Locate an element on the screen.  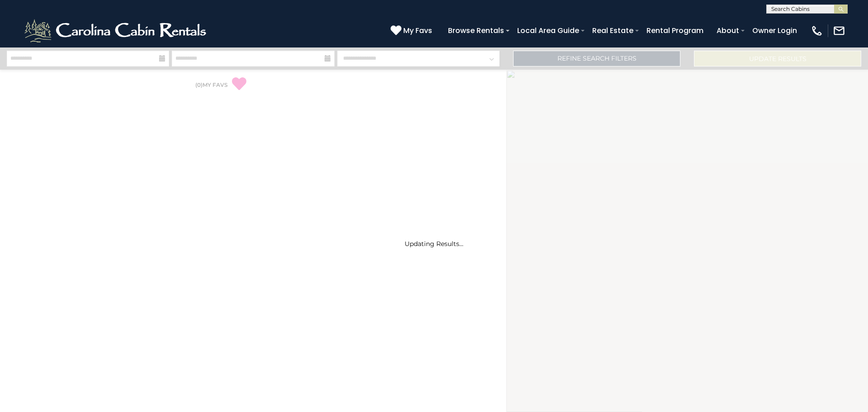
a: Owner Login is located at coordinates (775, 30).